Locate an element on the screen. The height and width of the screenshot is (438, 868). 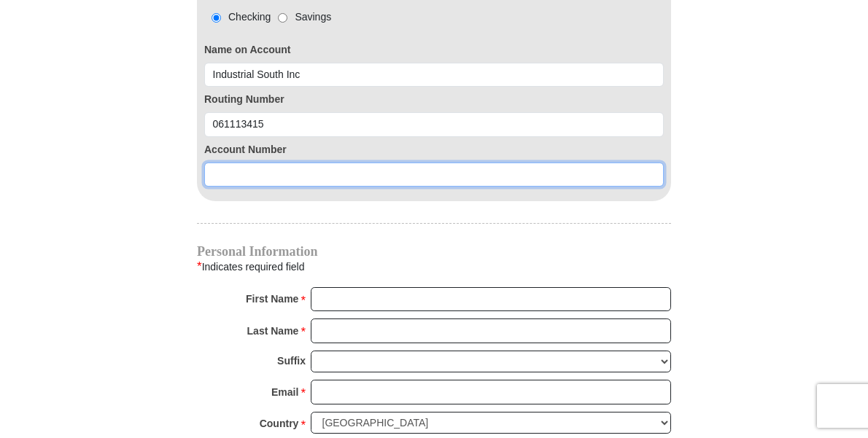
h4: Personal Information is located at coordinates (434, 252).